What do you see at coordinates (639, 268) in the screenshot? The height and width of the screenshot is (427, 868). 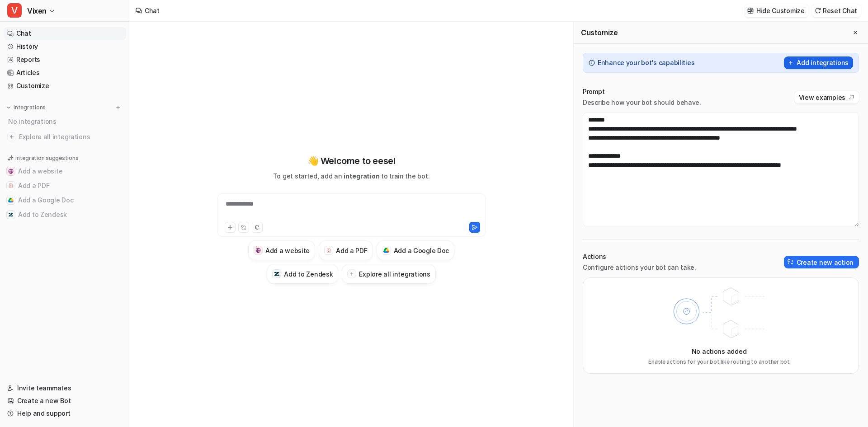 I see `p: Configure actions your bot can take.` at bounding box center [639, 268].